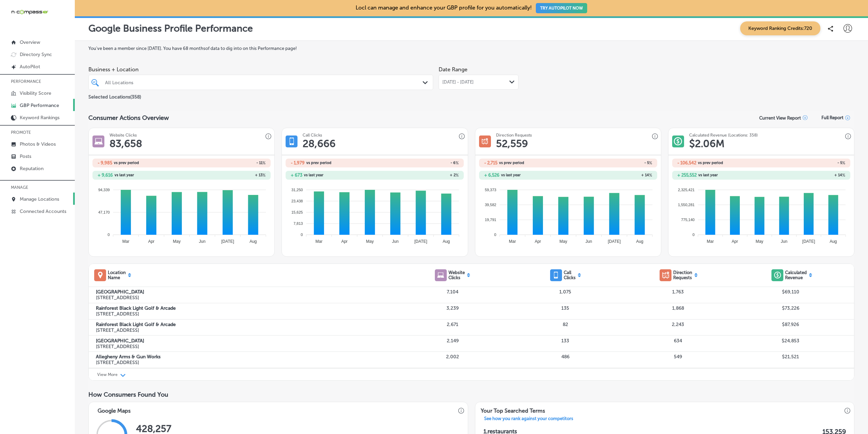  I want to click on p: $24,853, so click(791, 340).